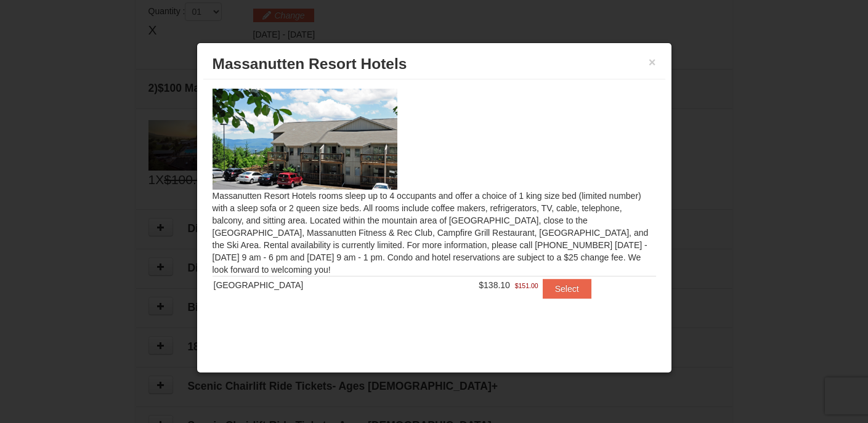 The width and height of the screenshot is (868, 423). Describe the element at coordinates (566, 288) in the screenshot. I see `button: Select` at that location.